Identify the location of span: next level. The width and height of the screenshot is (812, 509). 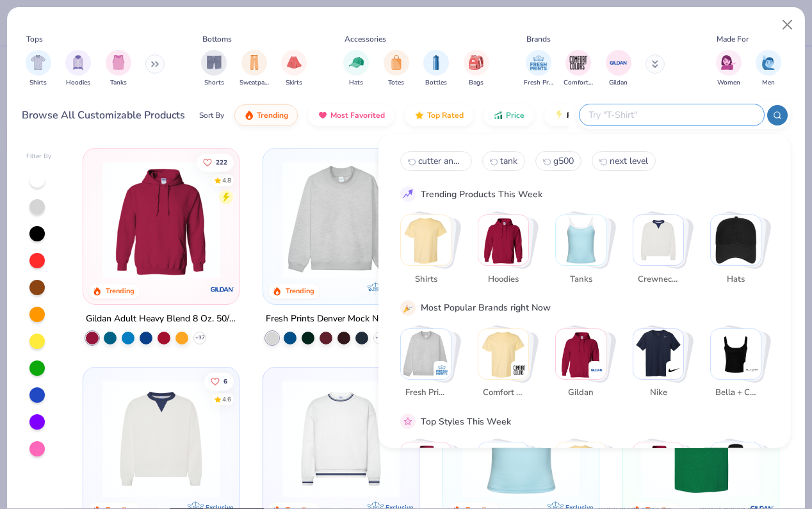
(629, 161).